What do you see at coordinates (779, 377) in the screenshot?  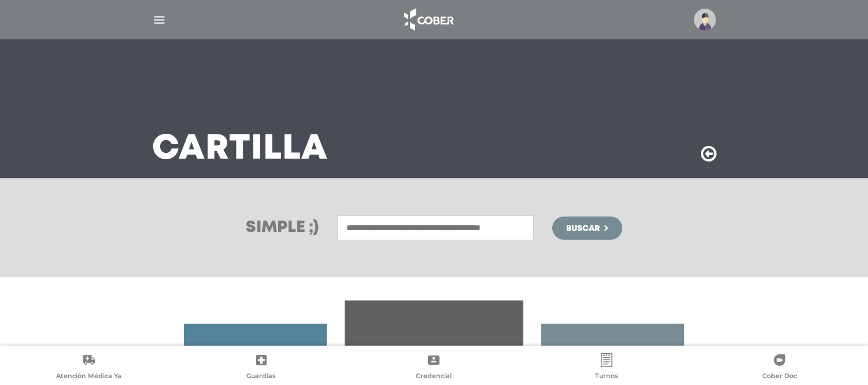 I see `span: Cober Doc` at bounding box center [779, 377].